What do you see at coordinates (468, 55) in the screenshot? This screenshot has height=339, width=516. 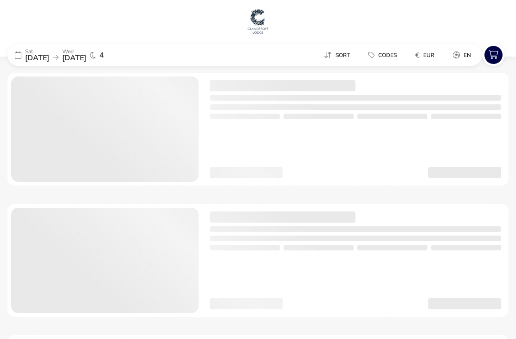 I see `span: en` at bounding box center [468, 55].